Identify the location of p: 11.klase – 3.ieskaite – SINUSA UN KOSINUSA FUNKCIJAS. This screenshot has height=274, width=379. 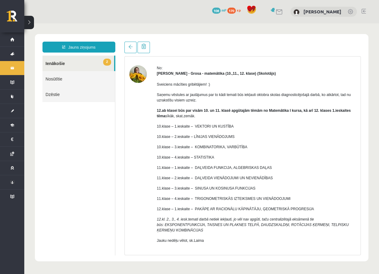
(232, 165).